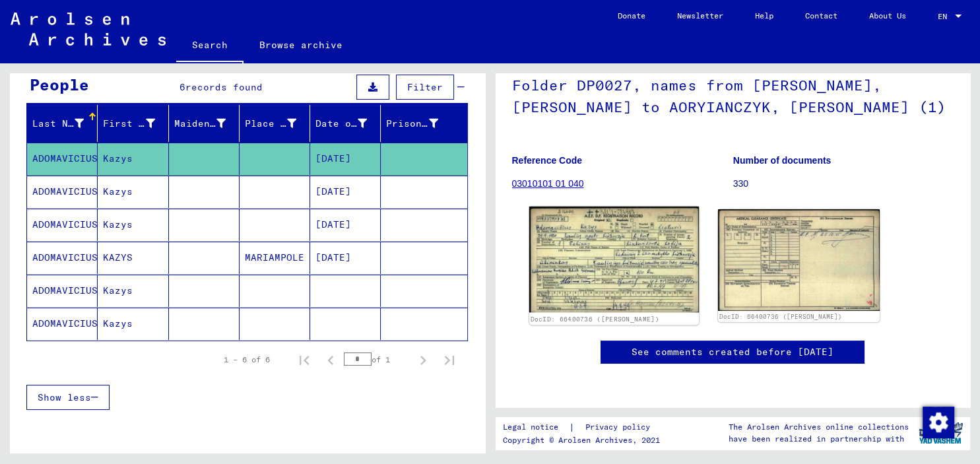 Image resolution: width=980 pixels, height=464 pixels. I want to click on mat-cell: KAZYS, so click(133, 257).